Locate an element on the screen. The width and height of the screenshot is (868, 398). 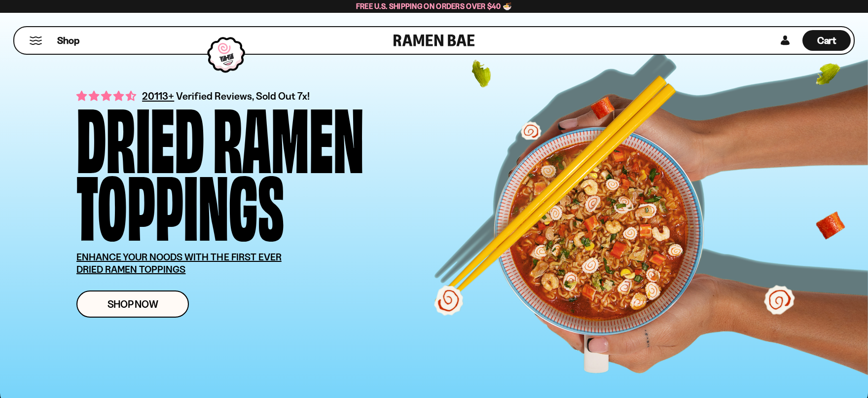
u: ENHANCE YOUR NOODS WITH THE FIRST EVER DRIED RAMEN TOPPINGS is located at coordinates (179, 263).